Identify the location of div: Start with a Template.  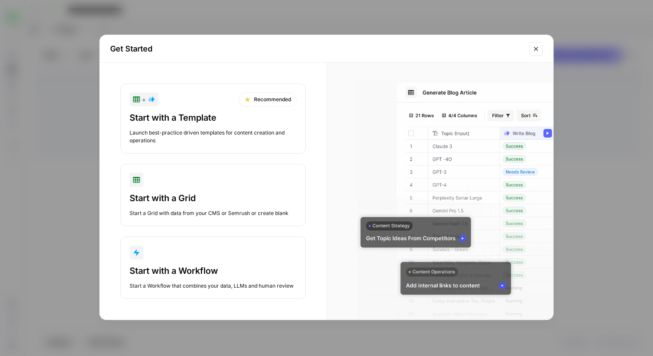
(213, 118).